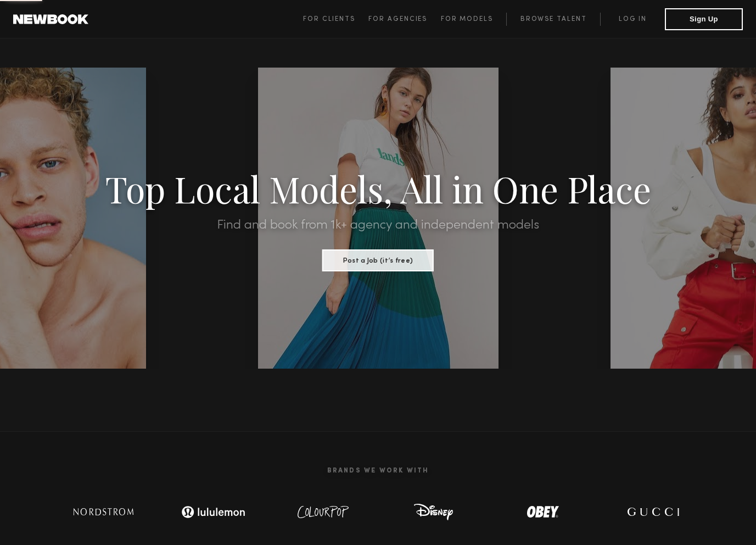 This screenshot has width=756, height=545. What do you see at coordinates (404, 19) in the screenshot?
I see `a: For Agencies` at bounding box center [404, 19].